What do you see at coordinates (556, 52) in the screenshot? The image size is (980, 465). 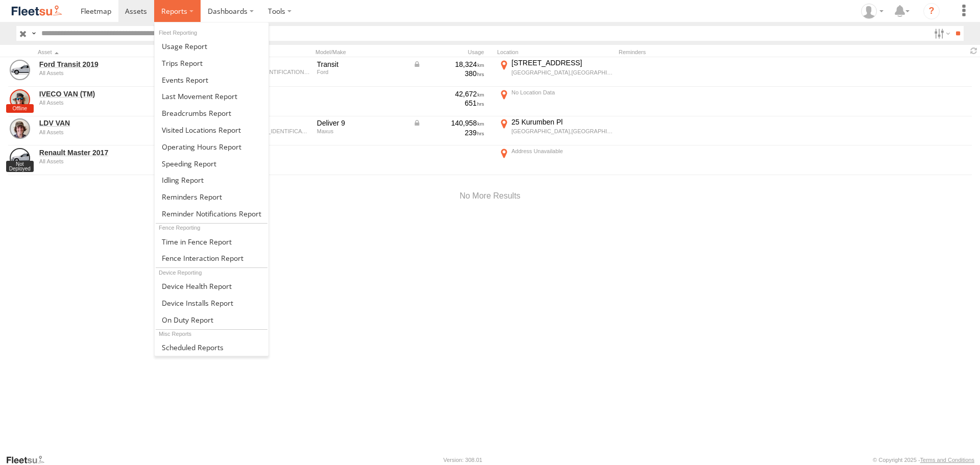 I see `div: Location` at bounding box center [556, 52].